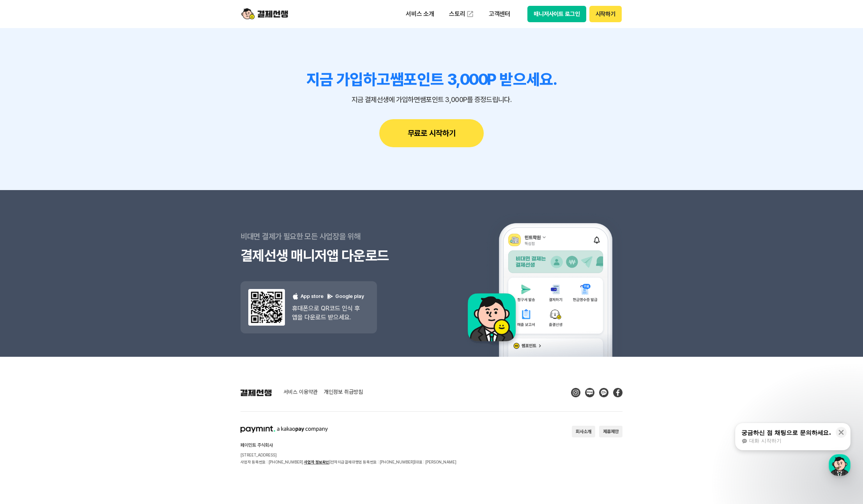  Describe the element at coordinates (27, 261) in the screenshot. I see `span: 홈` at that location.